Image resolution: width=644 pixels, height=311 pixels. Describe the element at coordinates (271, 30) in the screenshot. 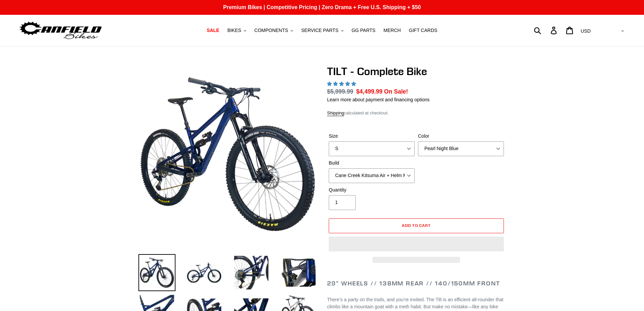

I see `span: COMPONENTS` at that location.